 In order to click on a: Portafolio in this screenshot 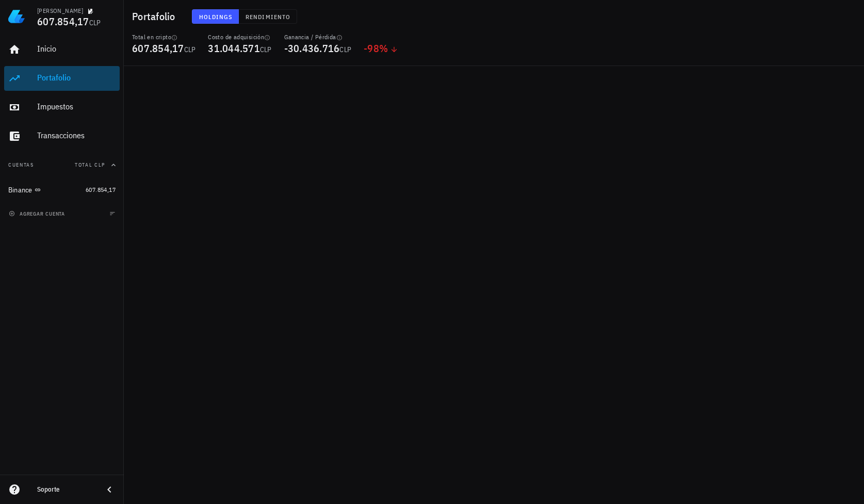, I will do `click(62, 78)`.